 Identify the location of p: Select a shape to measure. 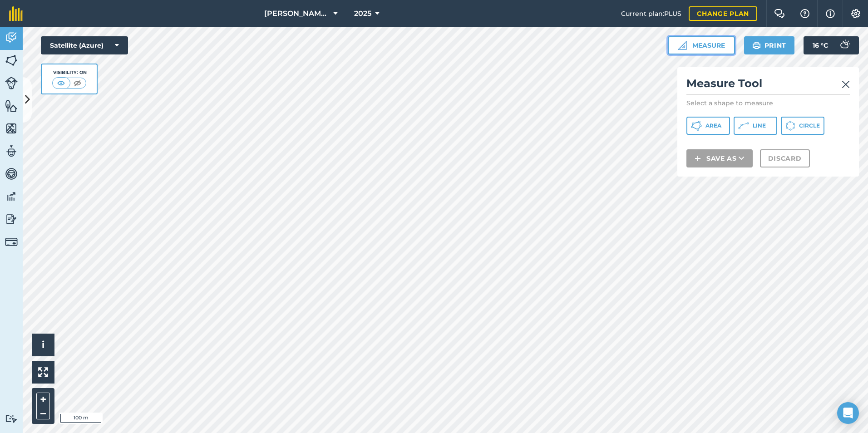
(768, 103).